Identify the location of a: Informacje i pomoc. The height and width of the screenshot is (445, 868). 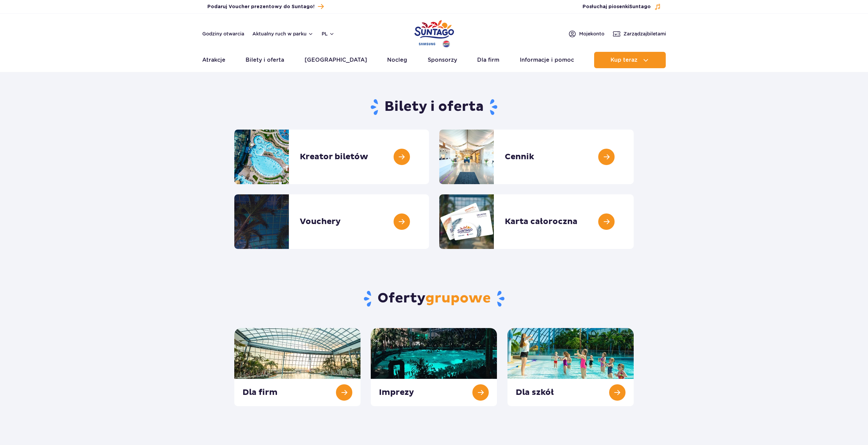
(547, 60).